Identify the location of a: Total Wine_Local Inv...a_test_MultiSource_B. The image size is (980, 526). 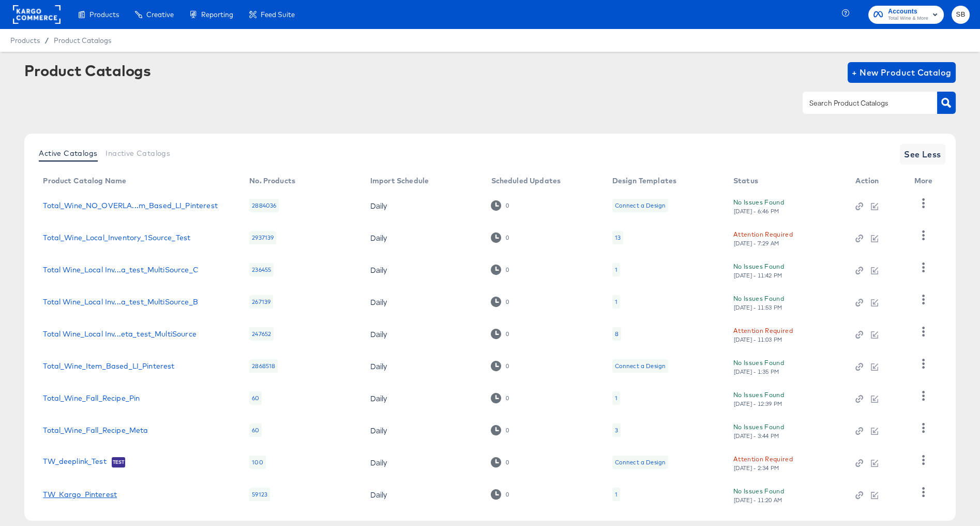
(120, 302).